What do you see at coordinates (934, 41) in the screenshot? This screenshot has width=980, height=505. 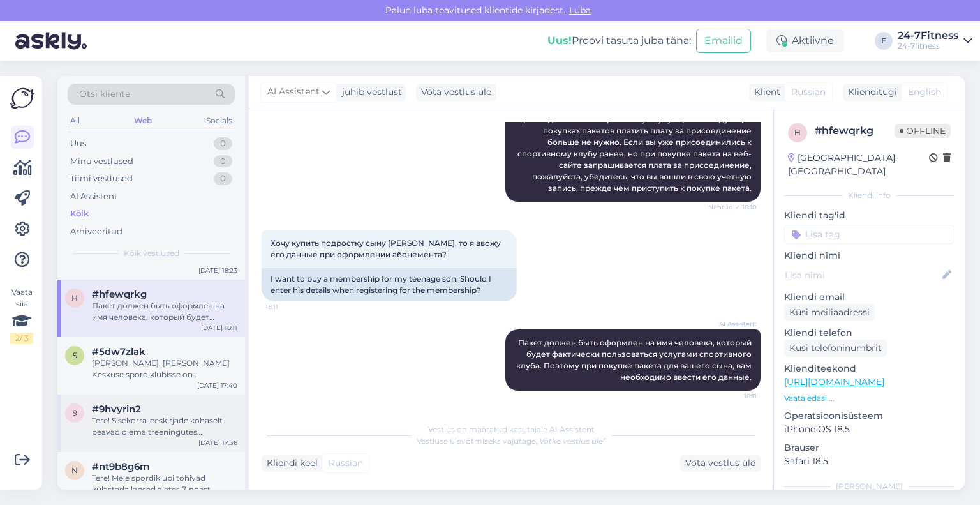 I see `a: 24-7Fitness24-7fitness` at bounding box center [934, 41].